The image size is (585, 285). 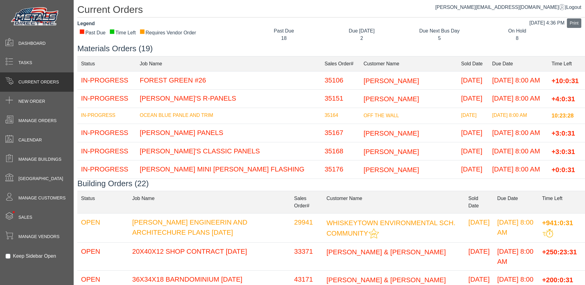 What do you see at coordinates (391, 228) in the screenshot?
I see `span: WHISKEYTOWN ENVIRONMENTAL SCH. COMMUNITY` at bounding box center [391, 228].